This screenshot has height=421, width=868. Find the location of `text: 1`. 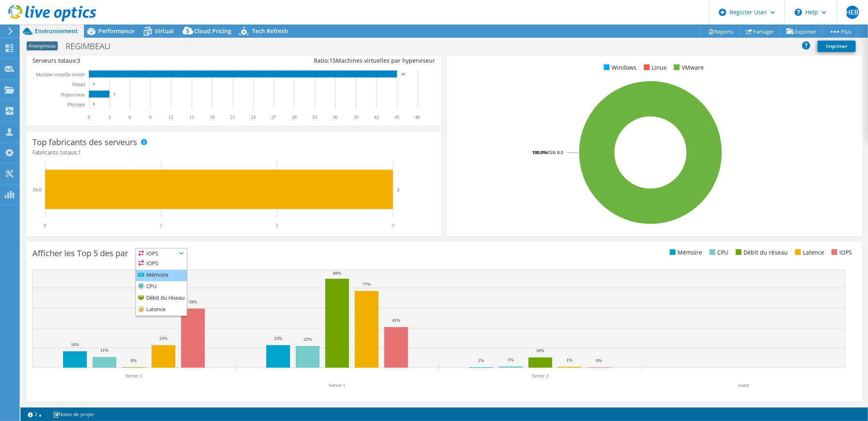

text: 1 is located at coordinates (161, 226).